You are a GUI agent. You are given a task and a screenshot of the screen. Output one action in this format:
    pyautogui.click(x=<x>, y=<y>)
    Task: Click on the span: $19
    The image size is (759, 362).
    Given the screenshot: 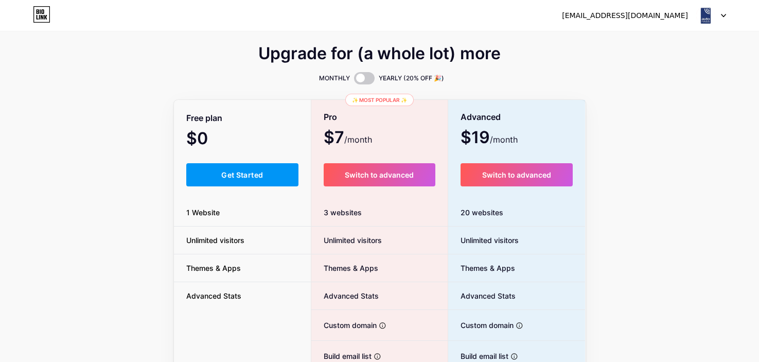 What is the action you would take?
    pyautogui.click(x=489, y=138)
    